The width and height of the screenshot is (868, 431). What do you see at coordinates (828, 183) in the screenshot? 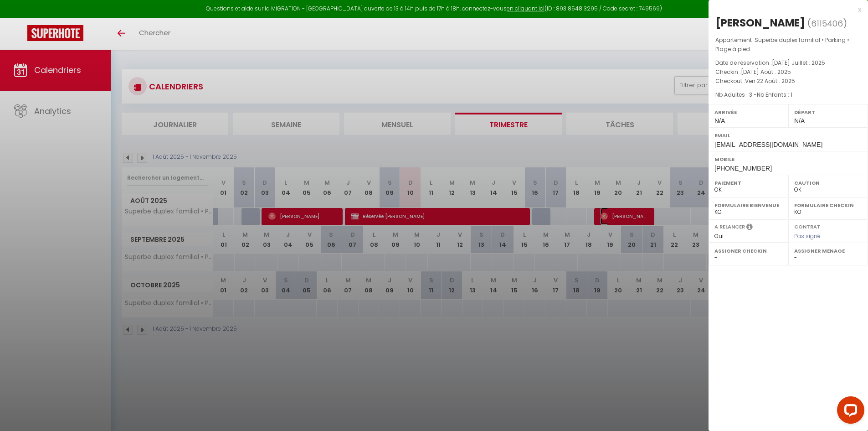
I see `label: Caution` at bounding box center [828, 183].